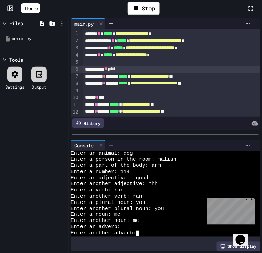 This screenshot has height=253, width=262. Describe the element at coordinates (31, 8) in the screenshot. I see `span: Home` at that location.